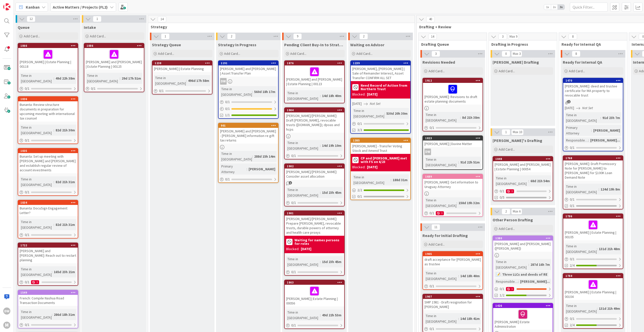  Describe the element at coordinates (80, 7) in the screenshot. I see `b: Active Matters / Projects (FL2)` at that location.